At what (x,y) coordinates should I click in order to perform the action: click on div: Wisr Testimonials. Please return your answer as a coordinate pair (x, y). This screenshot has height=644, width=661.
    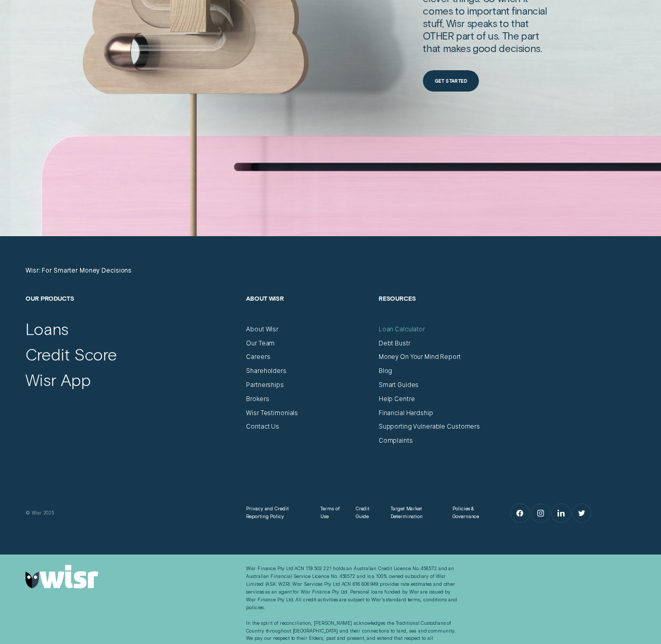
    Looking at the image, I should click on (272, 413).